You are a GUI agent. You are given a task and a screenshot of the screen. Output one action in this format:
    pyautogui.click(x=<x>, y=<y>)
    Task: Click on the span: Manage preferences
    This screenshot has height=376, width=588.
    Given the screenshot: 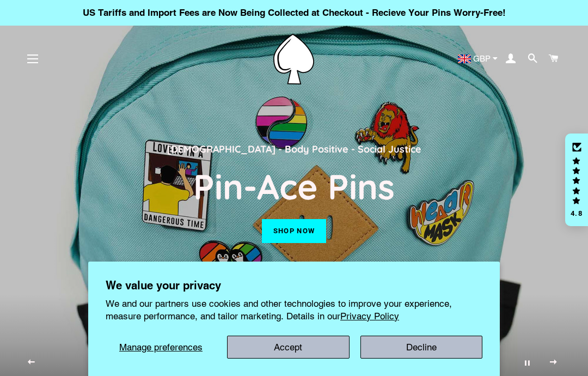 What is the action you would take?
    pyautogui.click(x=161, y=347)
    